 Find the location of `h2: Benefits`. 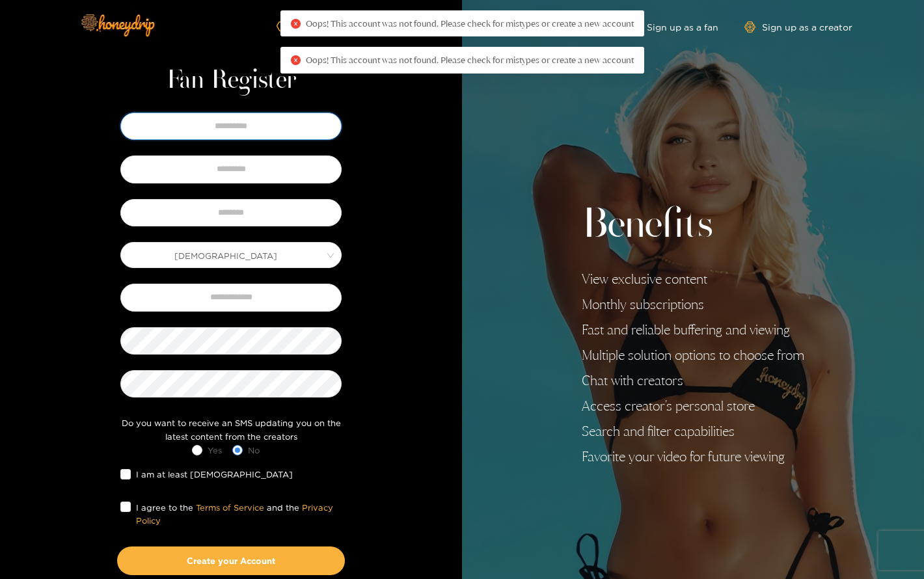

h2: Benefits is located at coordinates (694, 226).